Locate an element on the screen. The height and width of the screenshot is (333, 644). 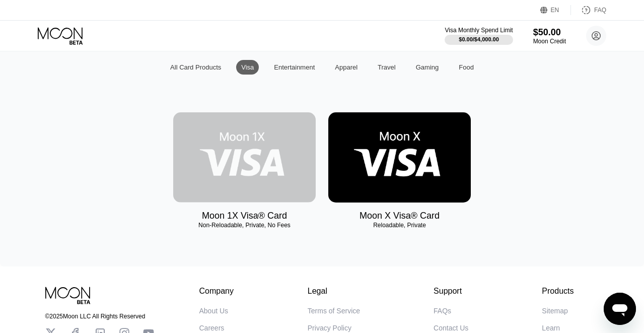
div: About Us is located at coordinates (214, 311).